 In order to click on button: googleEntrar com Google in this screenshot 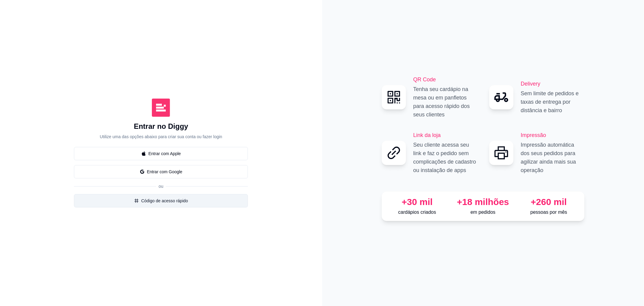, I will do `click(161, 171)`.